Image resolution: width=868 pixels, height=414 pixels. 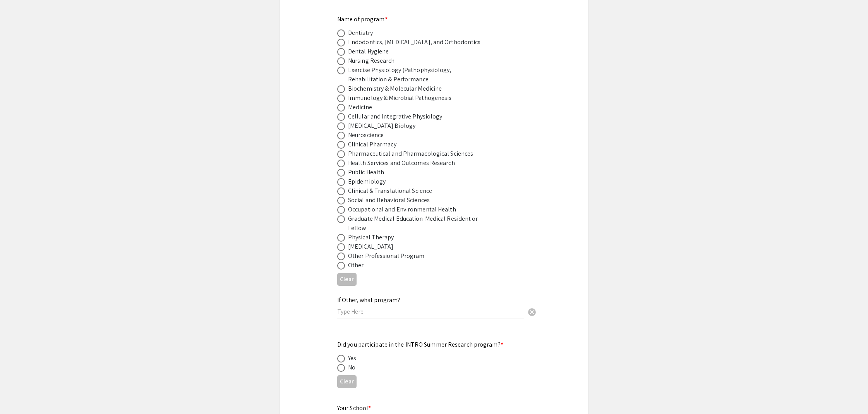 I want to click on mat-label: Did you participate in the INTRO Summer Research program?, so click(x=420, y=344).